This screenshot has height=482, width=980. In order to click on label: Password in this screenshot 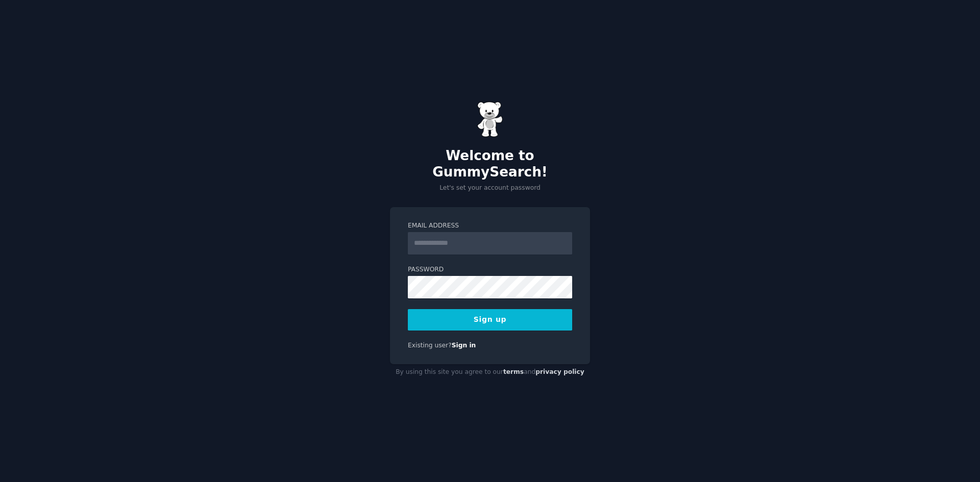, I will do `click(490, 270)`.